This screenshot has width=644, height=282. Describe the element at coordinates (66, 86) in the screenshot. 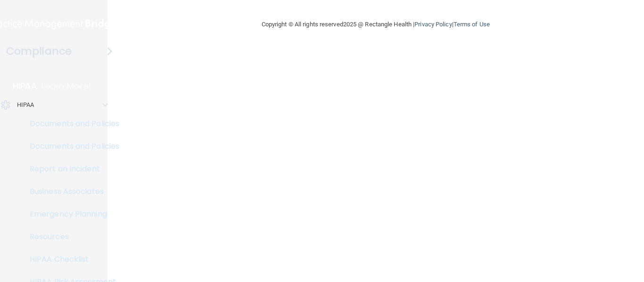

I see `p: Learn More!` at that location.